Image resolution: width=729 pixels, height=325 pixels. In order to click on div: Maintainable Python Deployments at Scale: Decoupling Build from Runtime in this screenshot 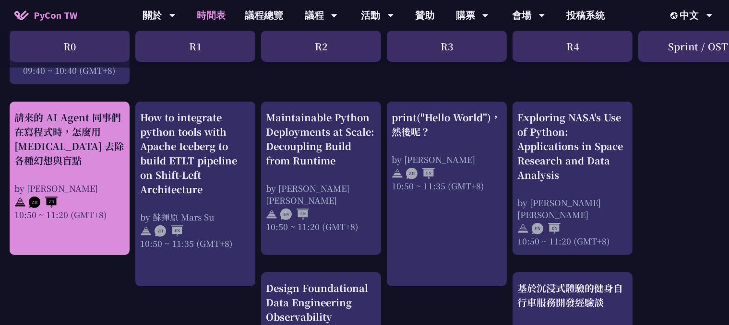, I will do `click(321, 139)`.